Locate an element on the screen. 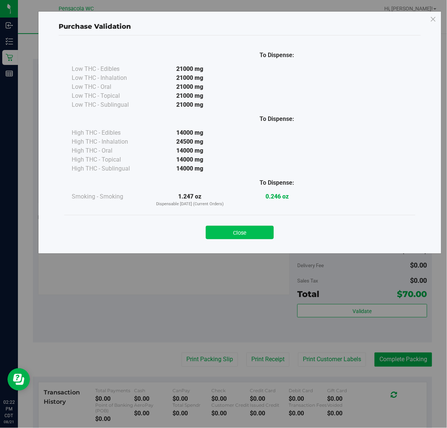  div: High THC - Edibles is located at coordinates (109, 133).